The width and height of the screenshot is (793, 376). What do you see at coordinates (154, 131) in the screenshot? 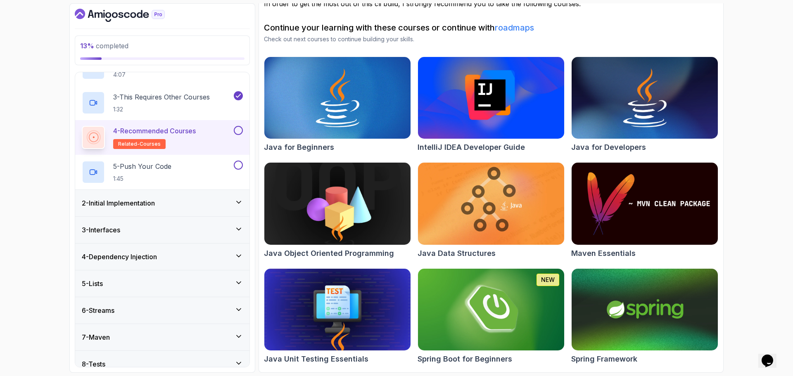
I see `p: 4 - Recommended Courses` at bounding box center [154, 131].